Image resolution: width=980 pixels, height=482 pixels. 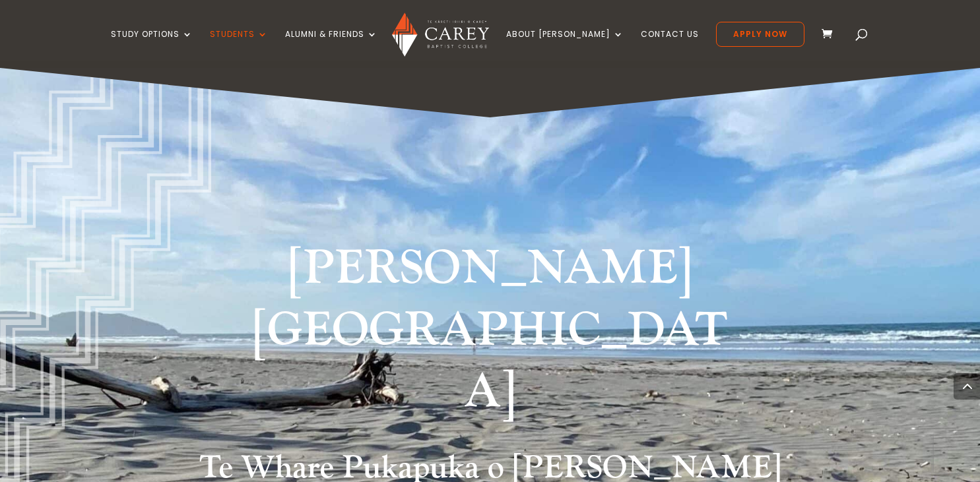 What do you see at coordinates (670, 45) in the screenshot?
I see `a: Contact Us` at bounding box center [670, 45].